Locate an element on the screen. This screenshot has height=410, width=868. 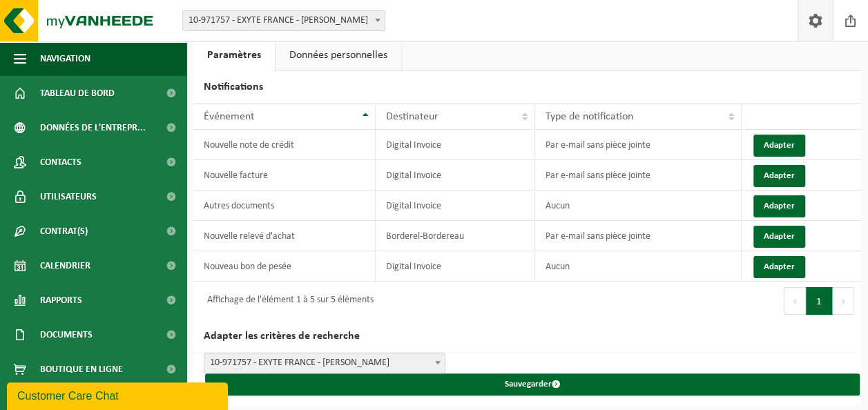
span: Boutique en ligne is located at coordinates (82, 370).